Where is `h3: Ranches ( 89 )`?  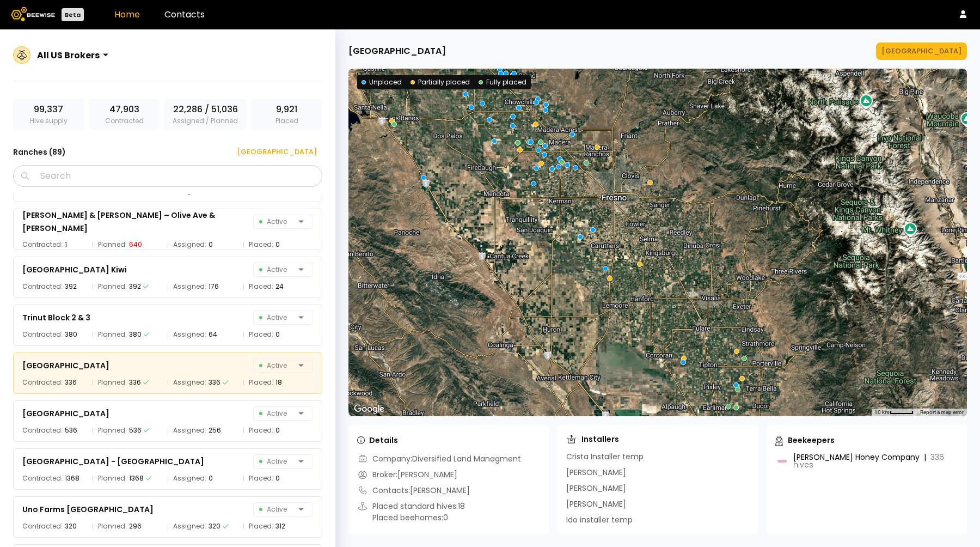 h3: Ranches ( 89 ) is located at coordinates (40, 152).